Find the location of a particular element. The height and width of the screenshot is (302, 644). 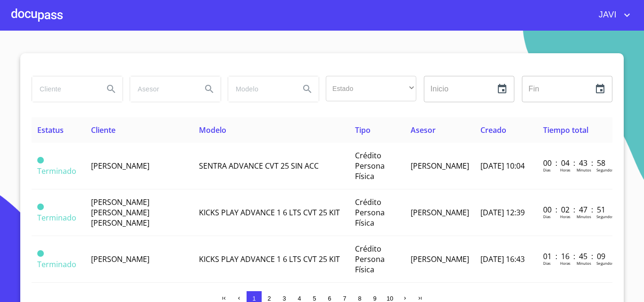

span: Creado is located at coordinates (493, 130).